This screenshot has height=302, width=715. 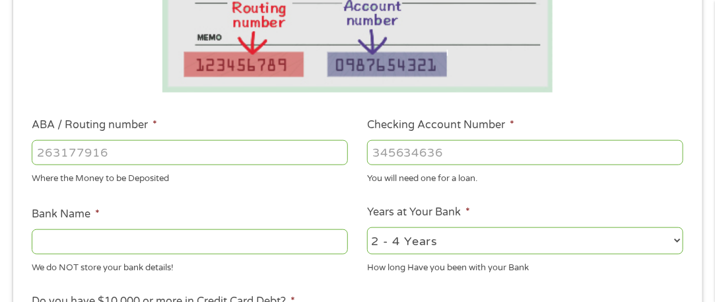 What do you see at coordinates (94, 125) in the screenshot?
I see `label: ABA / Routing number` at bounding box center [94, 125].